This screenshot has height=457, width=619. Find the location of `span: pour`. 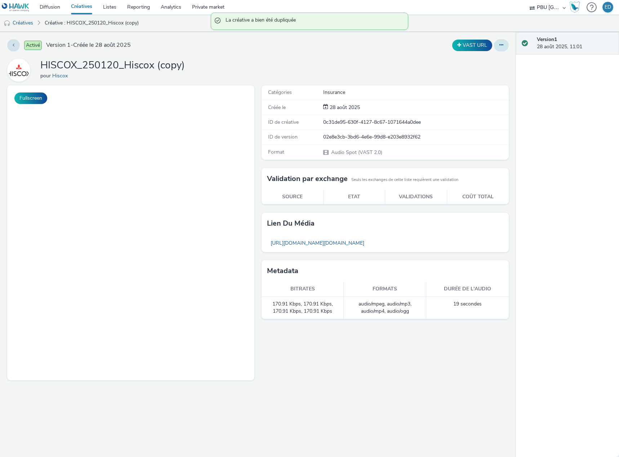

span: pour is located at coordinates (46, 76).